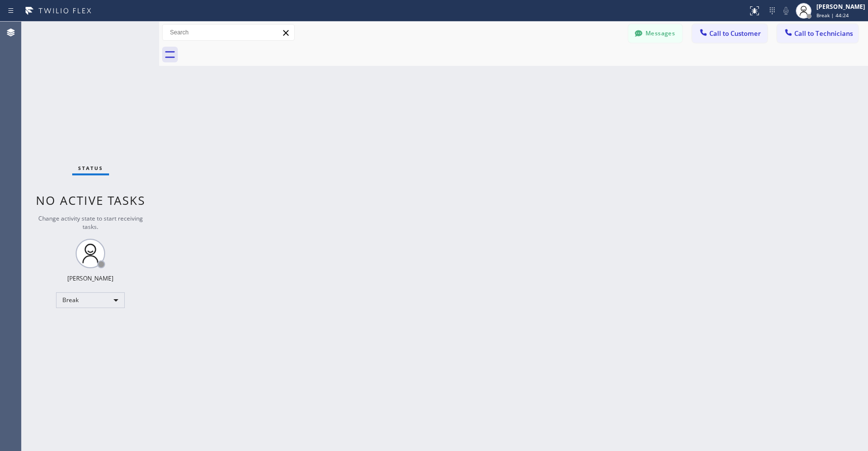 The width and height of the screenshot is (868, 451). Describe the element at coordinates (90, 300) in the screenshot. I see `div: Break` at that location.